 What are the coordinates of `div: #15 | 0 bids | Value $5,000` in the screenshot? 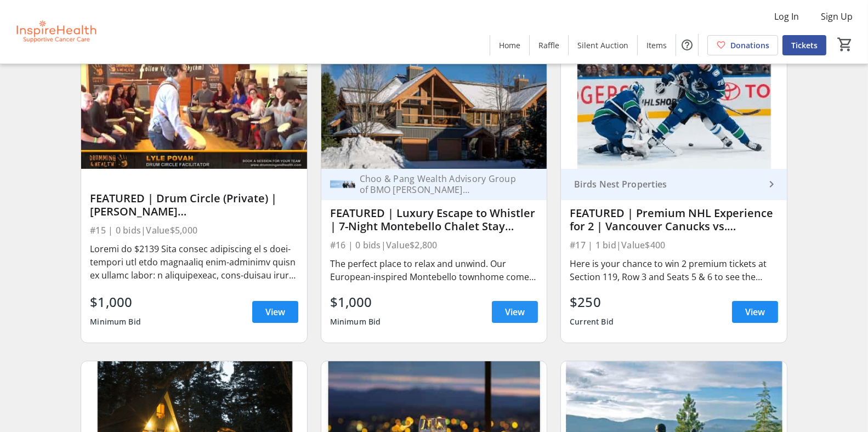 It's located at (194, 230).